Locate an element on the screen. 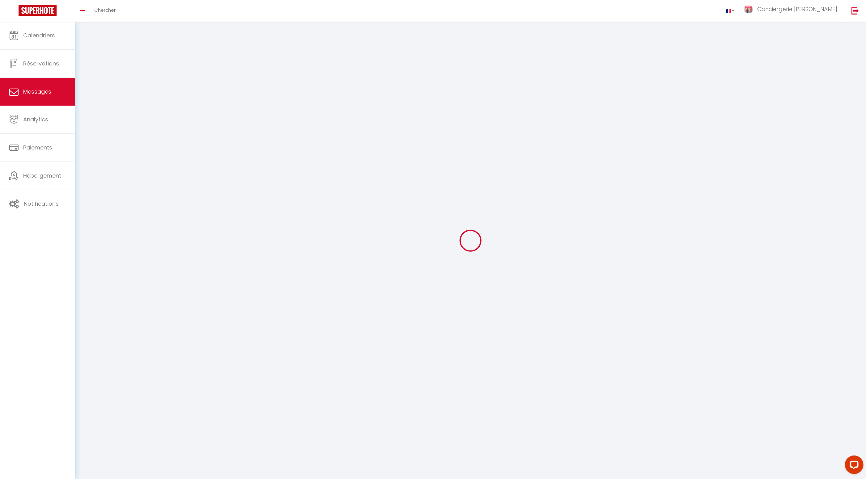 Image resolution: width=866 pixels, height=479 pixels. img: Super Booking is located at coordinates (37, 10).